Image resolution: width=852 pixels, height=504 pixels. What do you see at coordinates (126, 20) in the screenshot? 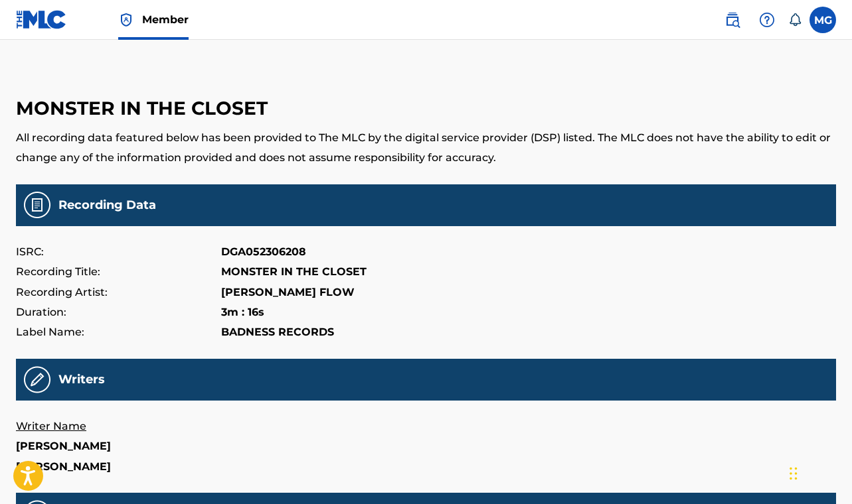
I see `img: Top Rightsholder` at bounding box center [126, 20].